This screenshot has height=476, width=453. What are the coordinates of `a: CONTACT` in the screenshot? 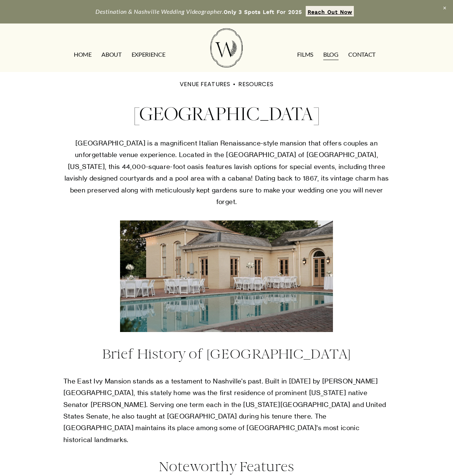 It's located at (362, 55).